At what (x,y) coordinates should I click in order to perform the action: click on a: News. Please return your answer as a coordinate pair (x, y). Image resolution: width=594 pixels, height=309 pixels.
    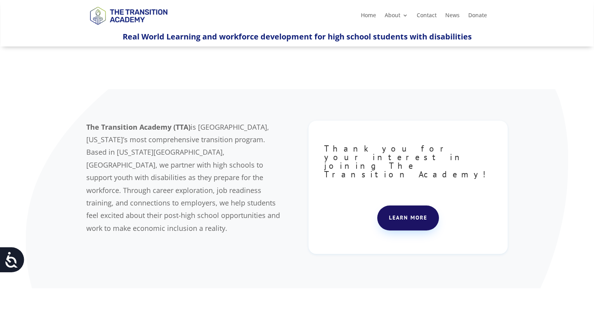
    Looking at the image, I should click on (453, 17).